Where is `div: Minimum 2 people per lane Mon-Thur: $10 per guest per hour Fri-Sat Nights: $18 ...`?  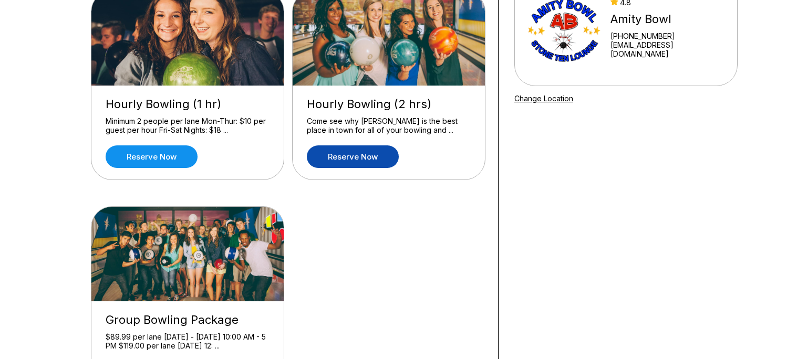 div: Minimum 2 people per lane Mon-Thur: $10 per guest per hour Fri-Sat Nights: $18 ... is located at coordinates (187, 125).